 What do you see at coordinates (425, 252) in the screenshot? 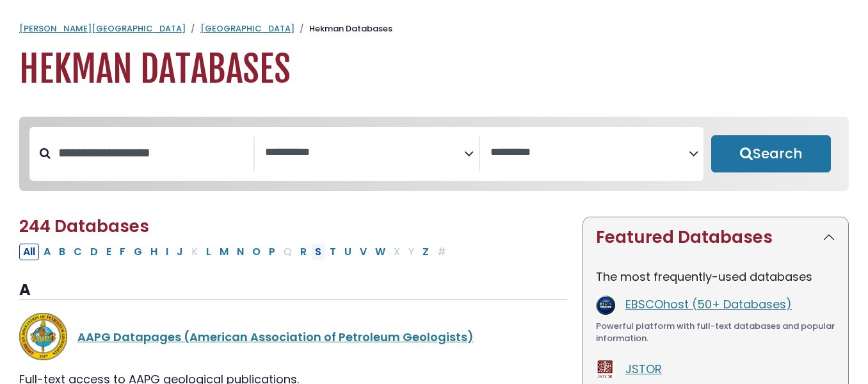
I see `button: Filter Results Z` at bounding box center [425, 252].